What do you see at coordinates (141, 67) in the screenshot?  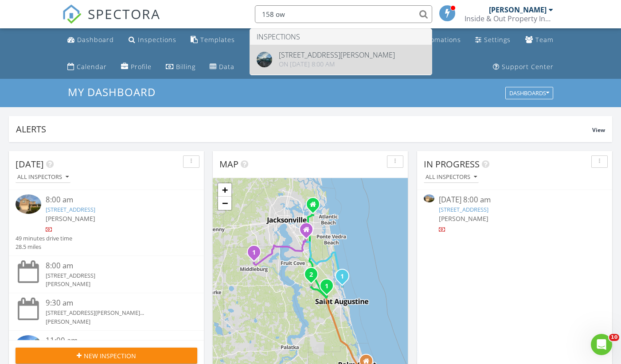 I see `div: Profile` at bounding box center [141, 67].